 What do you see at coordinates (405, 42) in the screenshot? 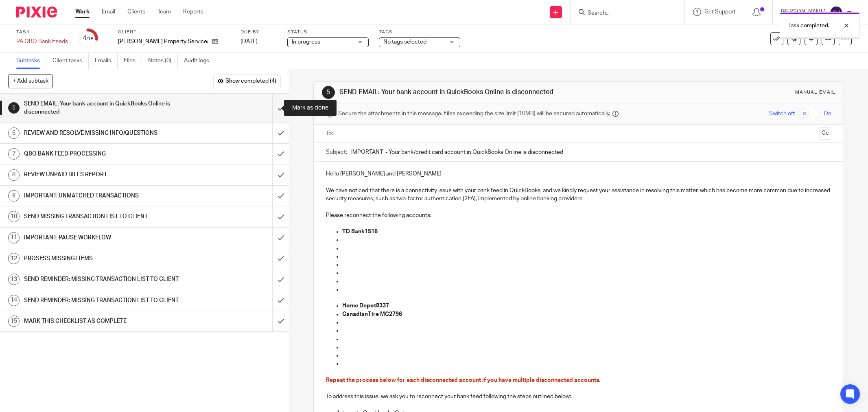
I see `span: No tags selected` at bounding box center [405, 42].